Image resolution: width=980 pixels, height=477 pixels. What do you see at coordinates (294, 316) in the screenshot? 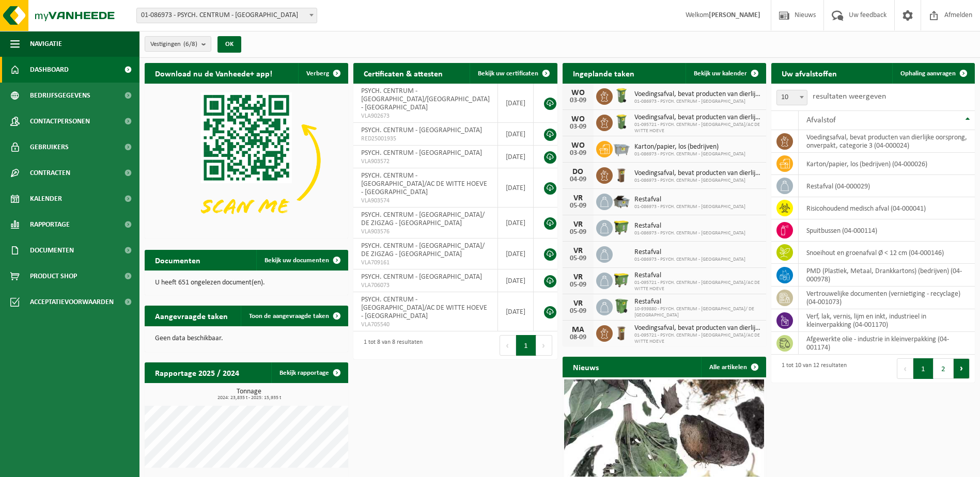
I see `a: Toon de aangevraagde taken` at bounding box center [294, 316].